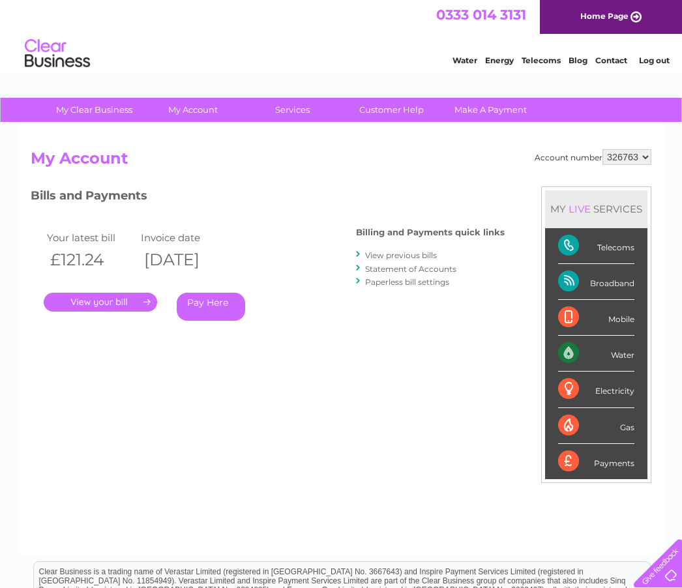 This screenshot has height=588, width=682. I want to click on a: Water, so click(465, 60).